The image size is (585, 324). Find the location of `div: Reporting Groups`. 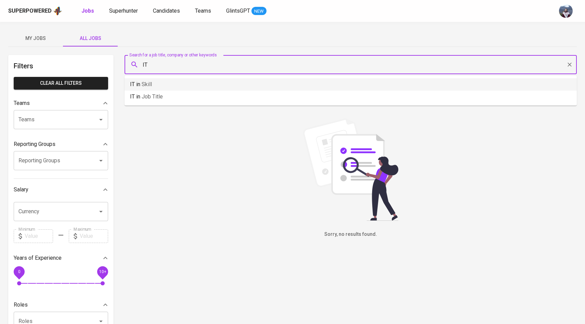

div: Reporting Groups is located at coordinates (61, 144).